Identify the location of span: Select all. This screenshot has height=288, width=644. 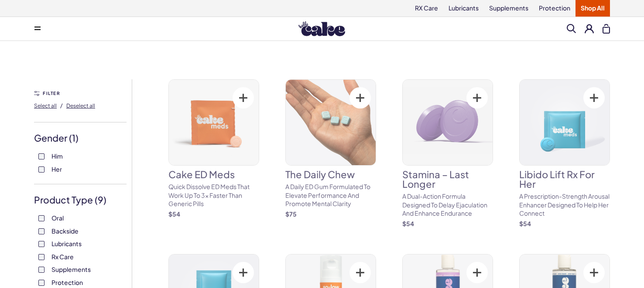
(45, 106).